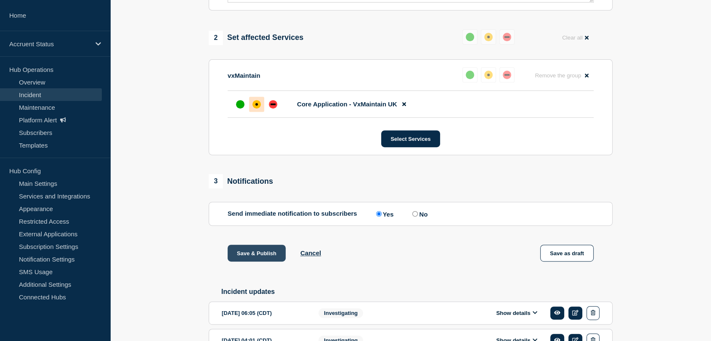 This screenshot has width=711, height=341. What do you see at coordinates (566, 253) in the screenshot?
I see `button: Save as draft` at bounding box center [566, 253].